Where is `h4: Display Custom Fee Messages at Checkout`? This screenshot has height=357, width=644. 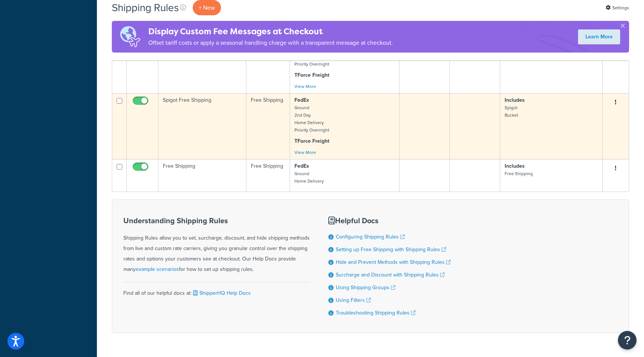
h4: Display Custom Fee Messages at Checkout is located at coordinates (271, 31).